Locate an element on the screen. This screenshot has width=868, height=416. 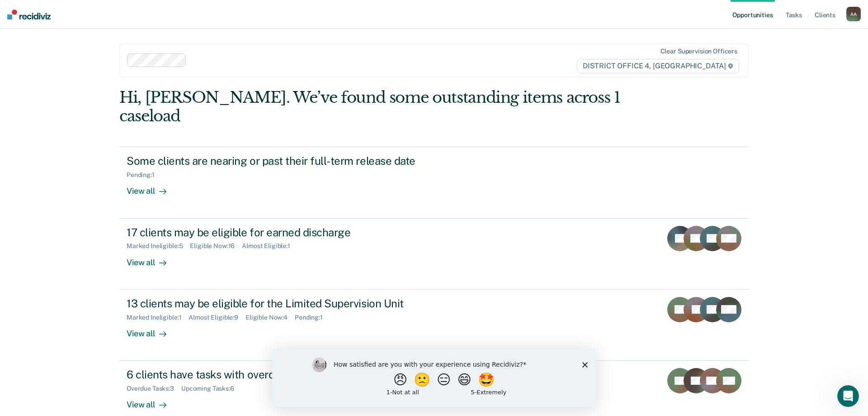
button: 3 is located at coordinates (172, 31).